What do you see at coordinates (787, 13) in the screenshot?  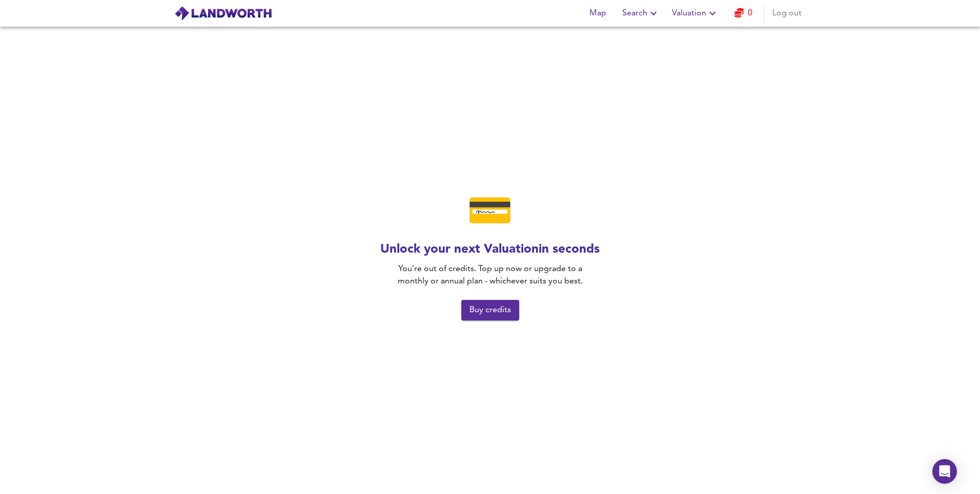 I see `button: Log out` at bounding box center [787, 13].